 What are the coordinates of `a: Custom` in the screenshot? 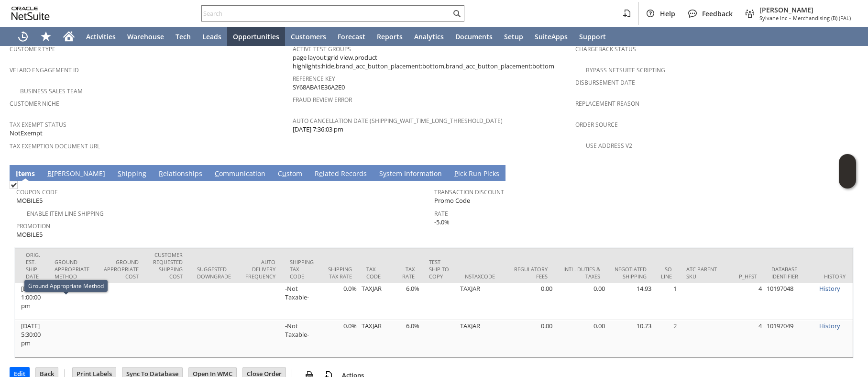 It's located at (290, 174).